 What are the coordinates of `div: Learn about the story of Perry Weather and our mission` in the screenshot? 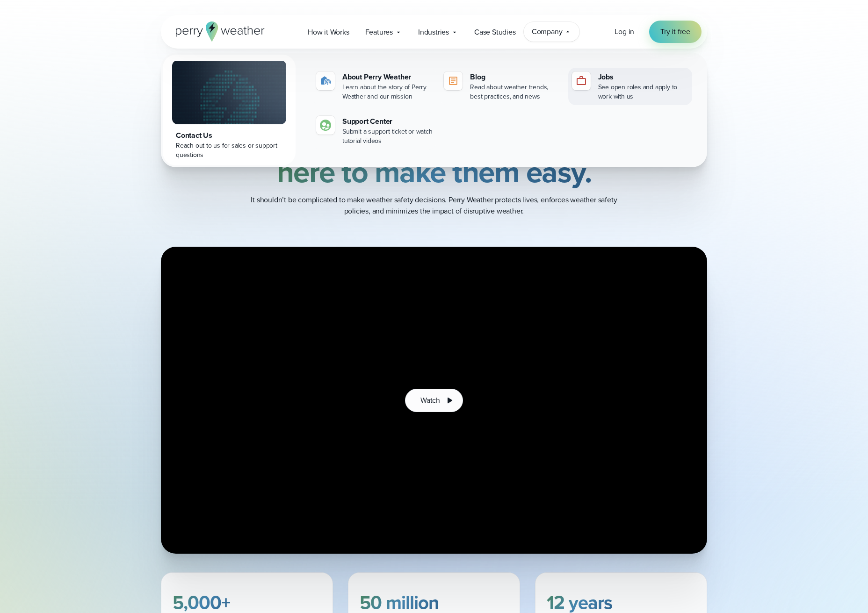 It's located at (387, 92).